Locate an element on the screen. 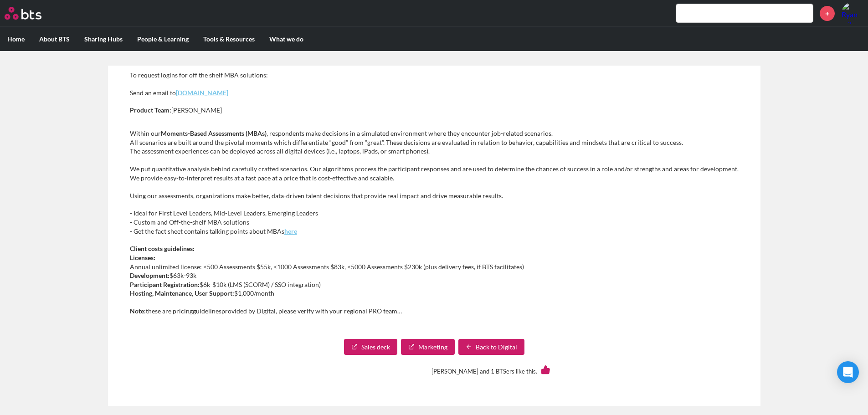  a: here is located at coordinates (291, 231).